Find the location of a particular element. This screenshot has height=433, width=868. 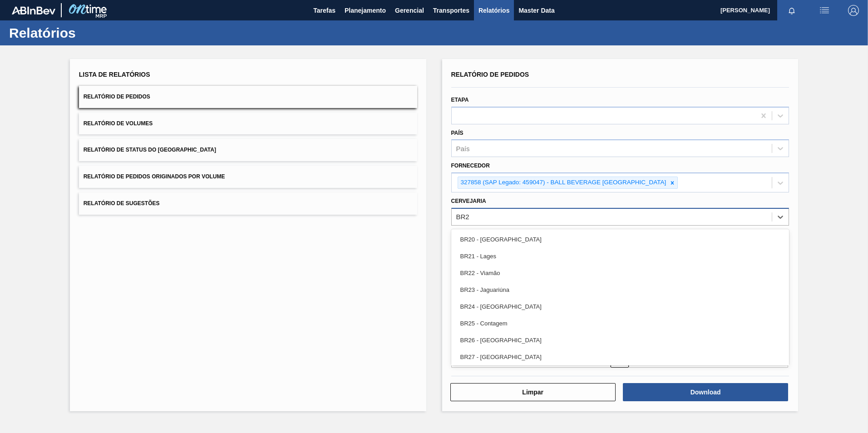

div: BR22 - Viamão is located at coordinates (620, 273).